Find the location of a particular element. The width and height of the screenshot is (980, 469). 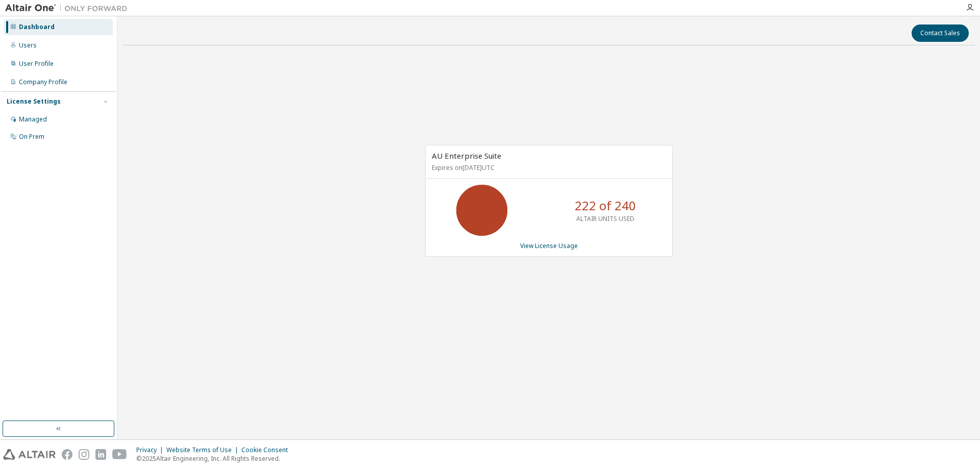

div: On Prem is located at coordinates (32, 137).